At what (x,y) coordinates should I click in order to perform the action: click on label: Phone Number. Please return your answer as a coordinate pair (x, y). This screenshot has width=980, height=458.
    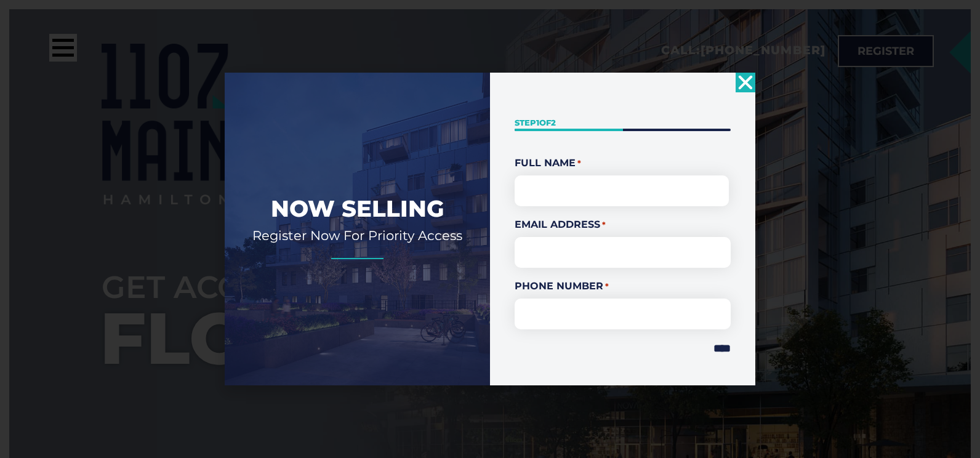
    Looking at the image, I should click on (622, 287).